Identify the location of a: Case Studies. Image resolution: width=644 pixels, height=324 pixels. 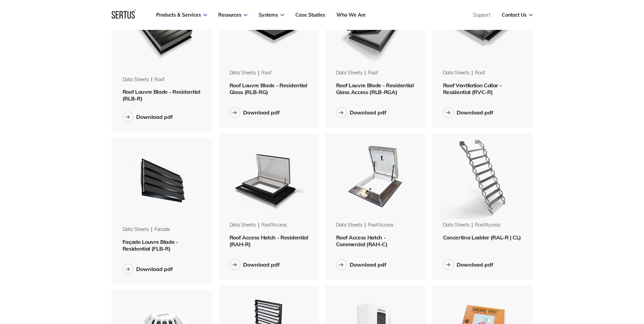
(310, 15).